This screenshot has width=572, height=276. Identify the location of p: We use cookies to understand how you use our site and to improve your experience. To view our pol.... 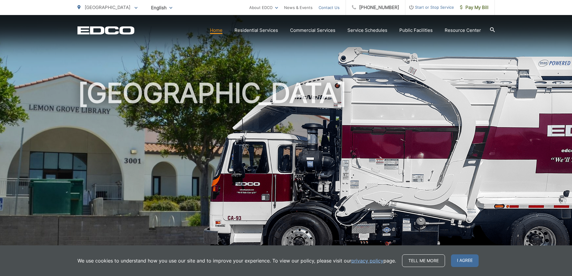
(236, 261).